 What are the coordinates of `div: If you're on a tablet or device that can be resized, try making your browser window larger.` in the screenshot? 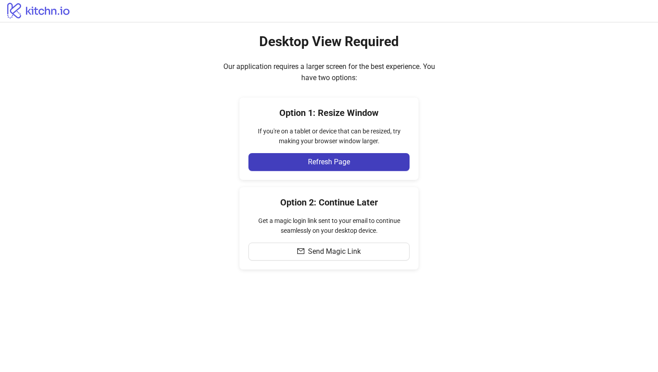 It's located at (329, 136).